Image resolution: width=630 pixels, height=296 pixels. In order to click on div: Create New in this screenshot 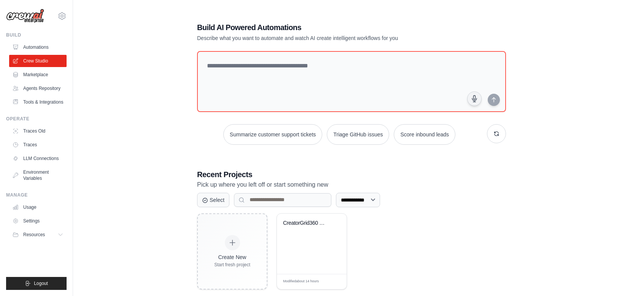, I will do `click(232, 257)`.